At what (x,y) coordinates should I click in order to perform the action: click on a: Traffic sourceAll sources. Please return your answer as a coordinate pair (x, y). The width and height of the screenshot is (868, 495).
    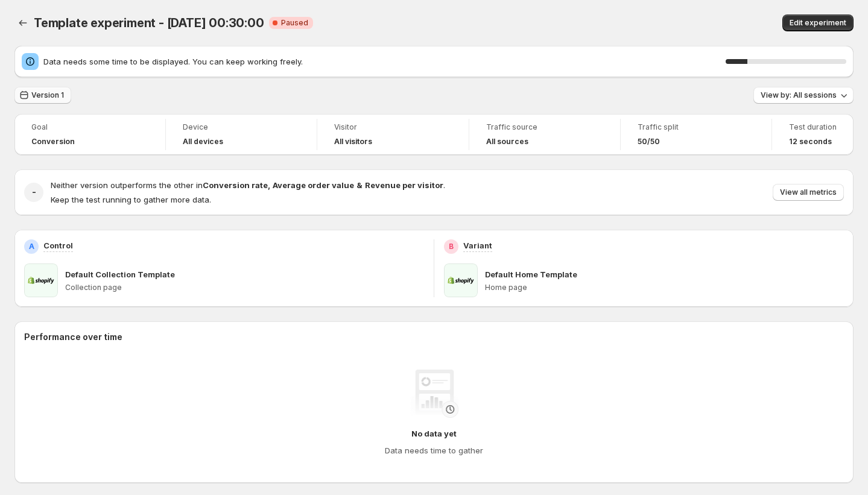
    Looking at the image, I should click on (545, 135).